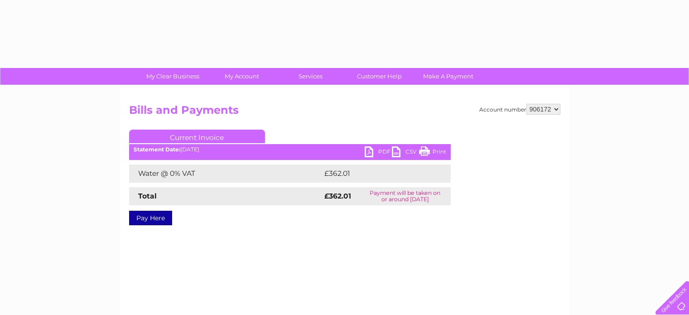 The width and height of the screenshot is (689, 315). I want to click on td: Water @ 0% VAT, so click(226, 173).